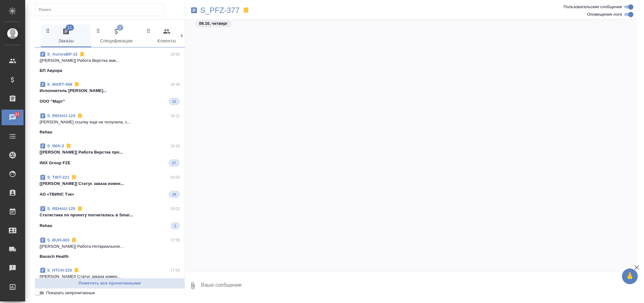 The image size is (644, 303). Describe the element at coordinates (174, 194) in the screenshot. I see `span: 19` at that location.